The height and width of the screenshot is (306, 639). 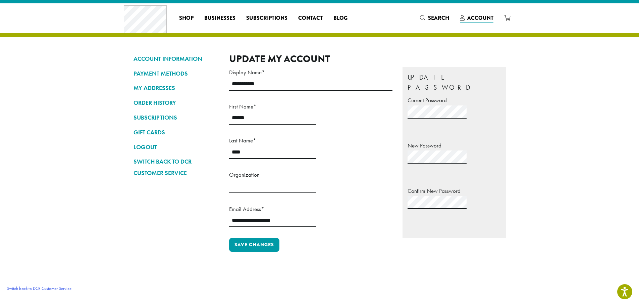 I want to click on span: Shop, so click(x=186, y=18).